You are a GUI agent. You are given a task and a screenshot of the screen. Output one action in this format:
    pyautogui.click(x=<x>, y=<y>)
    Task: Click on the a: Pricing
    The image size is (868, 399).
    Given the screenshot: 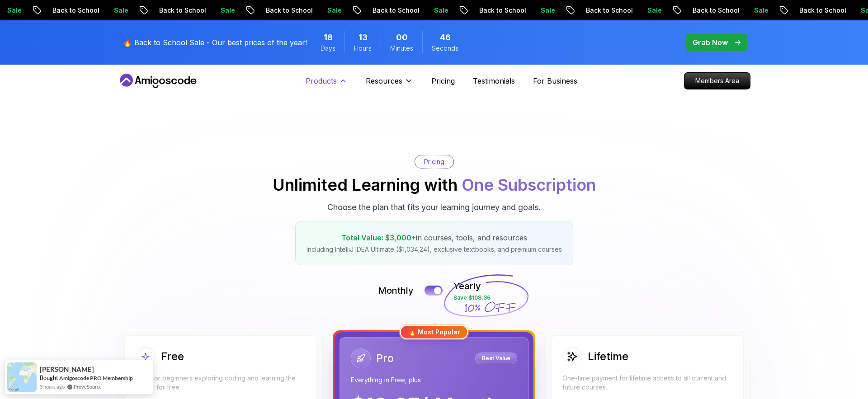 What is the action you would take?
    pyautogui.click(x=443, y=81)
    